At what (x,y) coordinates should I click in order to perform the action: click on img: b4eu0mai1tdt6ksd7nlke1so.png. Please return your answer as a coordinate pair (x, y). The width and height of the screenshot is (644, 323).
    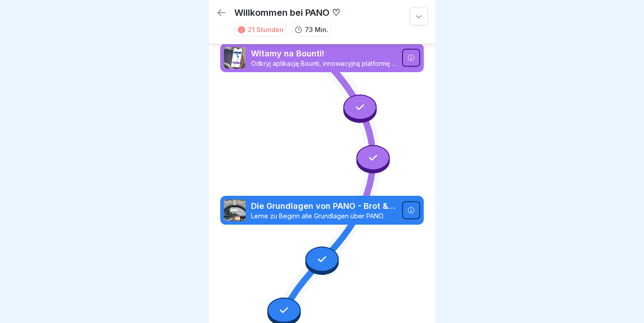
    Looking at the image, I should click on (235, 58).